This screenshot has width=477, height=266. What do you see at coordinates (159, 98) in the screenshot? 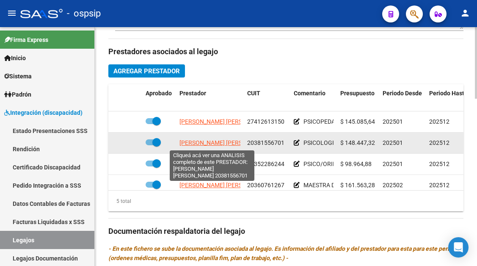
I see `datatable-header-cell: Aprobado` at bounding box center [159, 98].